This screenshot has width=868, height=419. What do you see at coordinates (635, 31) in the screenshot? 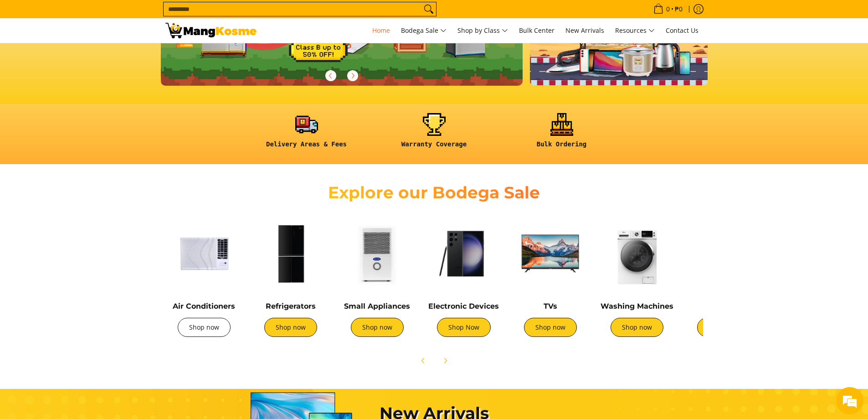
I see `a: Resources` at bounding box center [635, 31].